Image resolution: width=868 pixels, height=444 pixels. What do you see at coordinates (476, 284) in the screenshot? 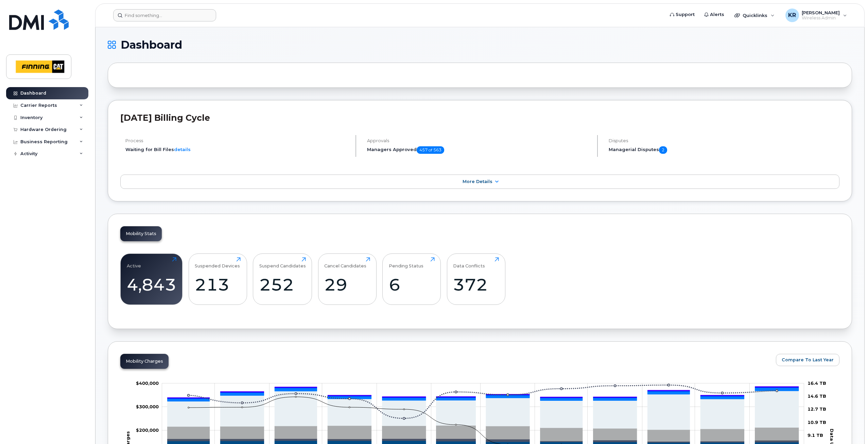
I see `div: 372` at bounding box center [476, 284].